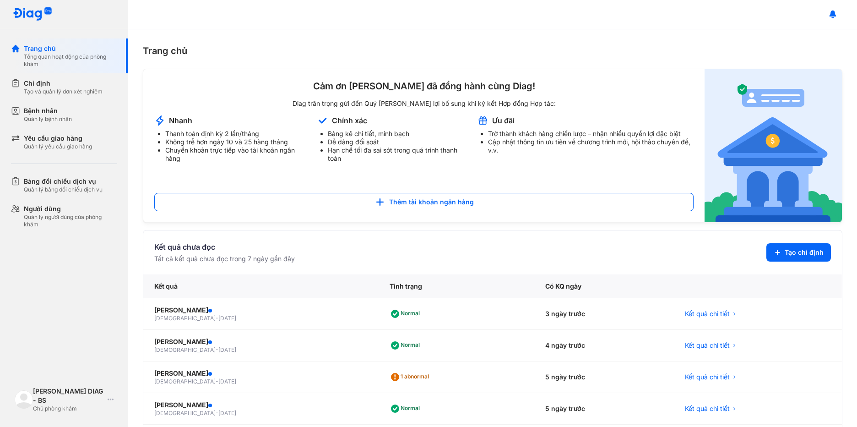  Describe the element at coordinates (397, 134) in the screenshot. I see `li: Bảng kê chi tiết, minh bạch` at that location.